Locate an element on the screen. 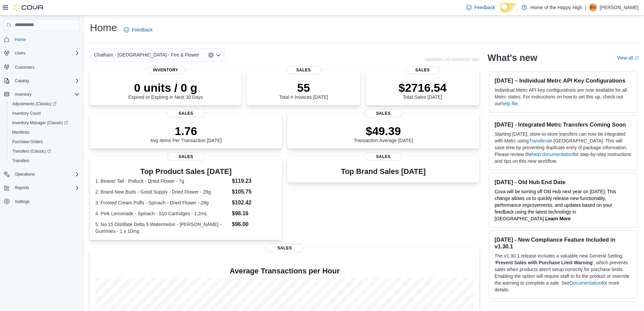  span: Inventory Count is located at coordinates (44, 113).